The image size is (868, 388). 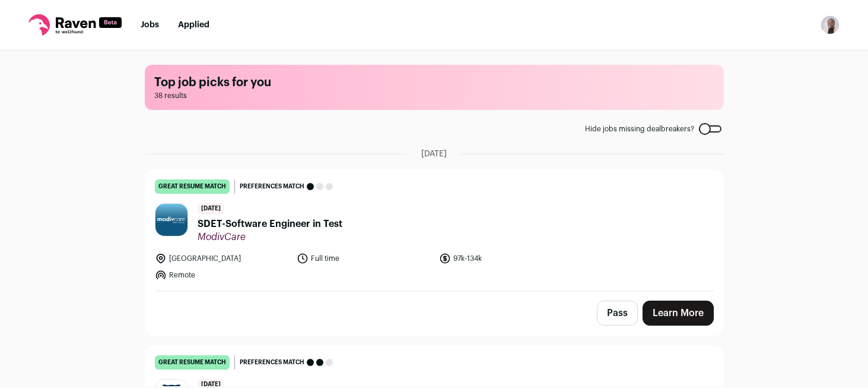 I want to click on a: Learn More, so click(x=678, y=313).